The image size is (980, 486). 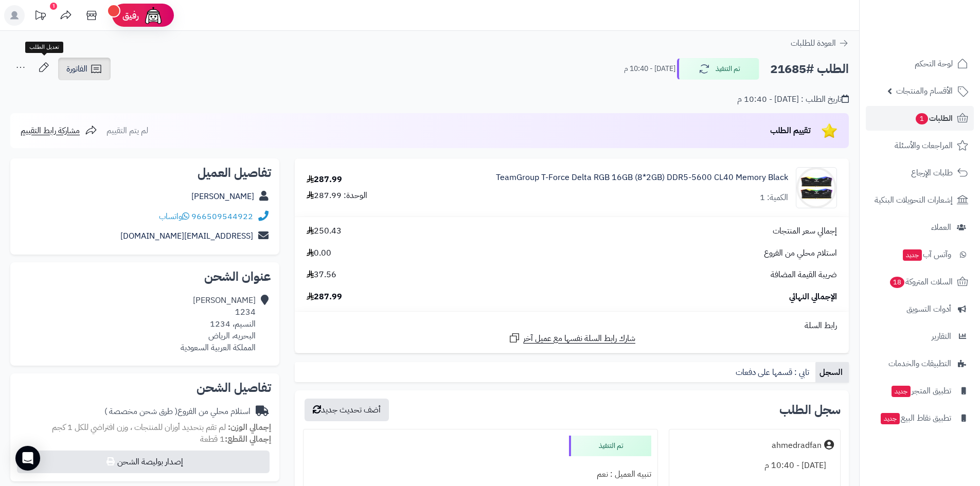 I want to click on span: ( طرق شحن مخصصة ), so click(x=141, y=411).